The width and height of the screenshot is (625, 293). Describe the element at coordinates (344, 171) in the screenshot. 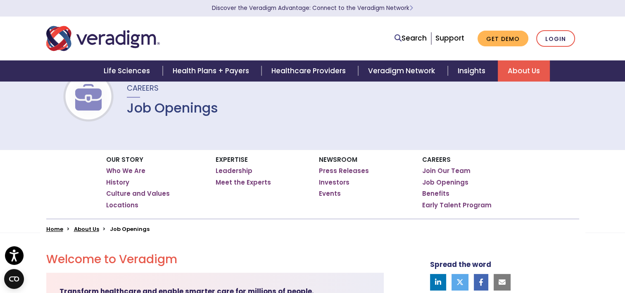

I see `a: Press Releases` at that location.